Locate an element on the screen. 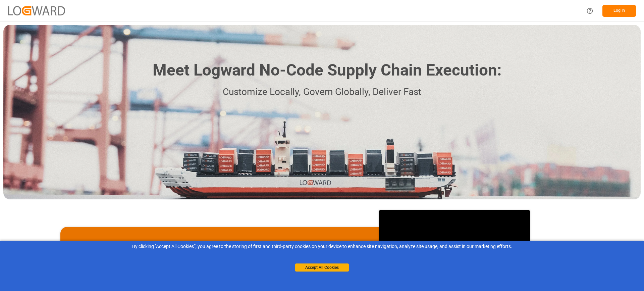  p: Customize Locally, Govern Globally, Deliver Fast is located at coordinates (322, 92).